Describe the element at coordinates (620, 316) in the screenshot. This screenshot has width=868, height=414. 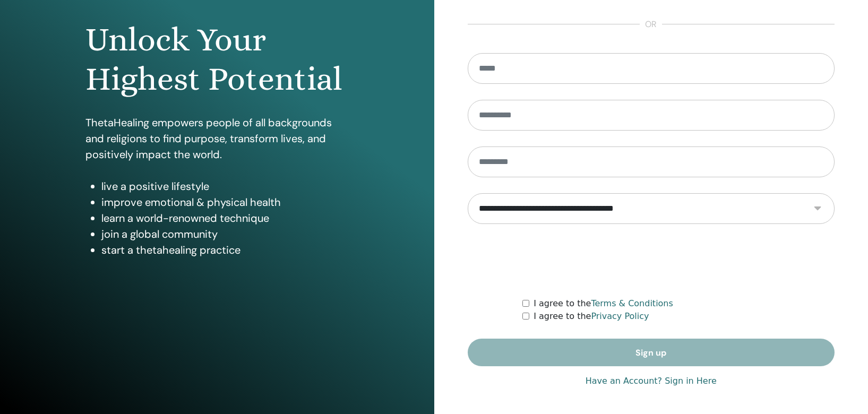
I see `a: Privacy Policy` at that location.